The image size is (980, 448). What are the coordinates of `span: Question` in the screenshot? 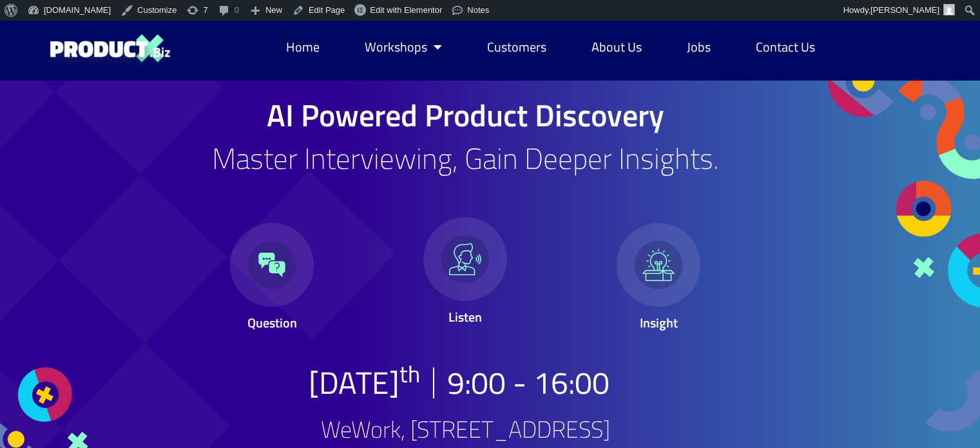 It's located at (272, 322).